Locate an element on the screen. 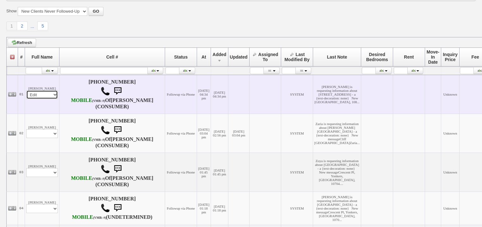  span: Move-In Date is located at coordinates (433, 57).